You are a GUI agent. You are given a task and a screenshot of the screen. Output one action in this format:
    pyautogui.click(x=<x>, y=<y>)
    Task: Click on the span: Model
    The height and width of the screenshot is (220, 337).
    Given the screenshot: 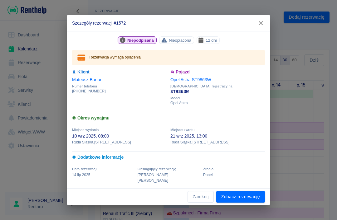 What is the action you would take?
    pyautogui.click(x=217, y=98)
    